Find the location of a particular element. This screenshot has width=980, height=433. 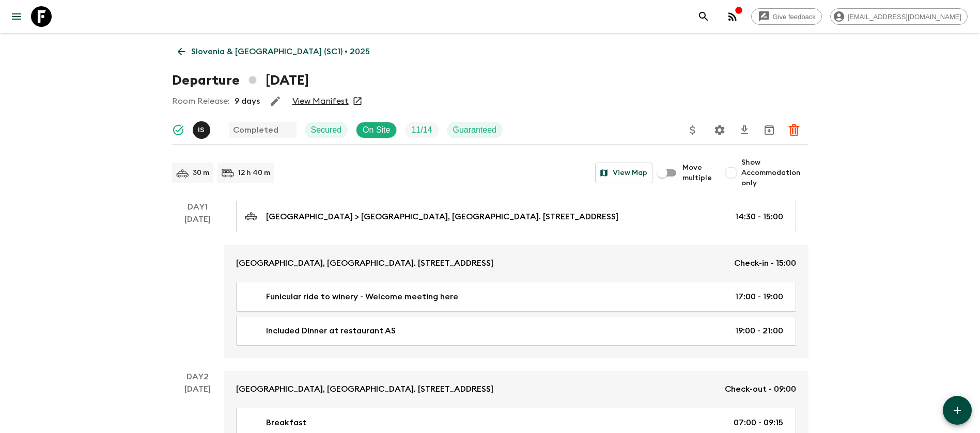

p: 07:00 - 09:15 is located at coordinates (759, 423).